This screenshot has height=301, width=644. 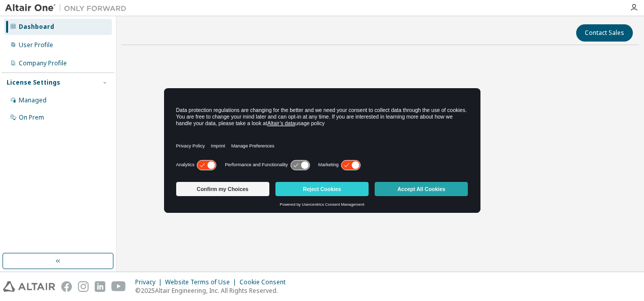 I want to click on img: facebook.svg, so click(x=66, y=286).